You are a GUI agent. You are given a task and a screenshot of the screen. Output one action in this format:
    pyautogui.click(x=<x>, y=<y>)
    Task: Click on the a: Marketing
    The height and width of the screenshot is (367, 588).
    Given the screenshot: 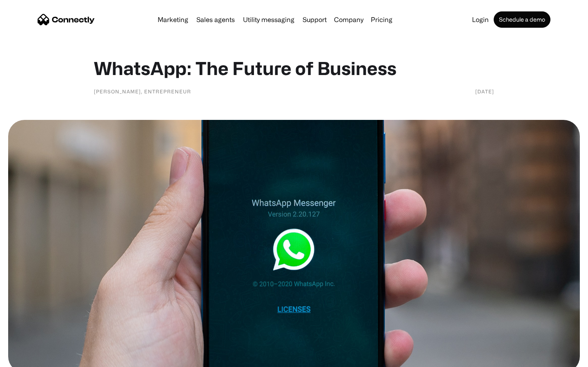 What is the action you would take?
    pyautogui.click(x=173, y=20)
    